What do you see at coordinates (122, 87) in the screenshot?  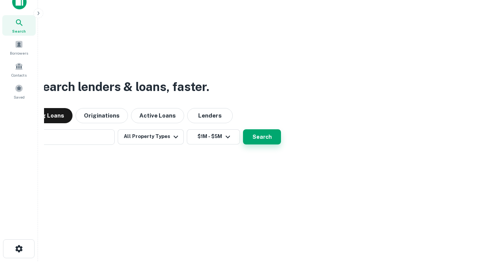 I see `h3: Search lenders & loans, faster.` at bounding box center [122, 87].